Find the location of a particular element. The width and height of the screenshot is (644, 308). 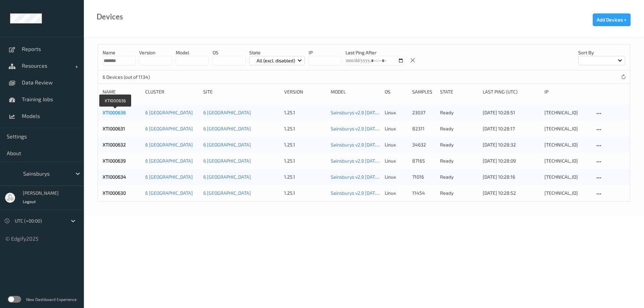

div: version is located at coordinates (305, 92).